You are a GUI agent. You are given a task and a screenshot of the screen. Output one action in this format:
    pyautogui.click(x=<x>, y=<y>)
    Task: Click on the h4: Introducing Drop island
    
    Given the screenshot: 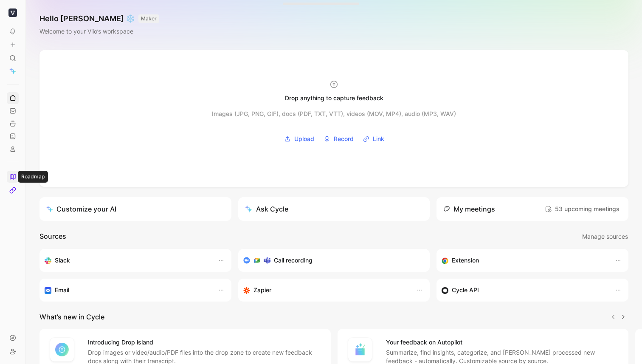 What is the action you would take?
    pyautogui.click(x=204, y=342)
    